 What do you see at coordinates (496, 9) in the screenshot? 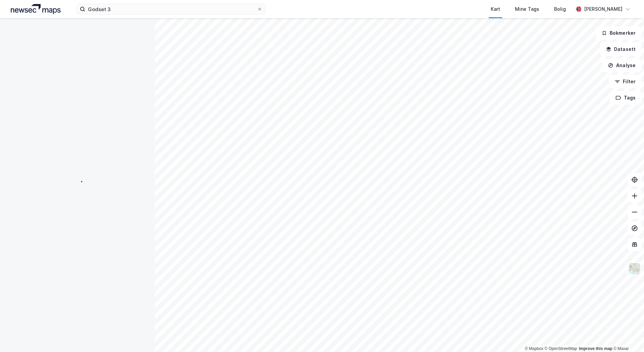
I see `div: Kart` at bounding box center [496, 9].